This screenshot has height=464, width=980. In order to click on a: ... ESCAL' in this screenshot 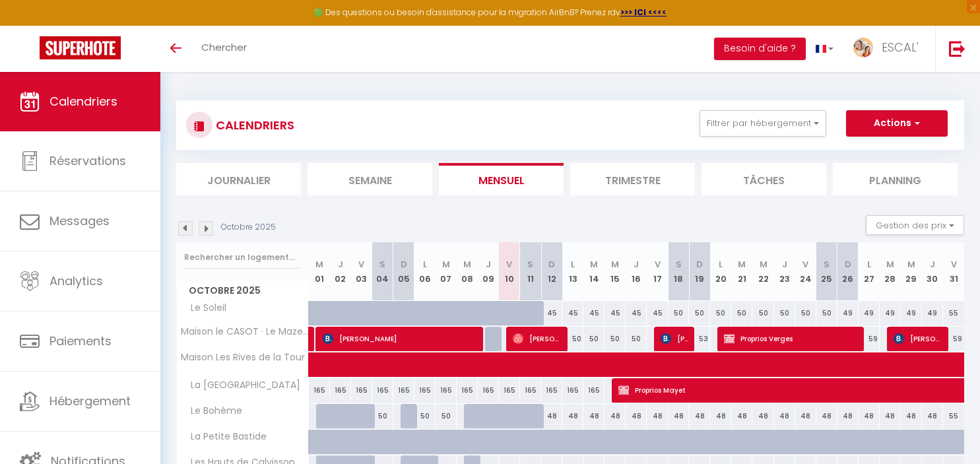, I will do `click(889, 49)`.